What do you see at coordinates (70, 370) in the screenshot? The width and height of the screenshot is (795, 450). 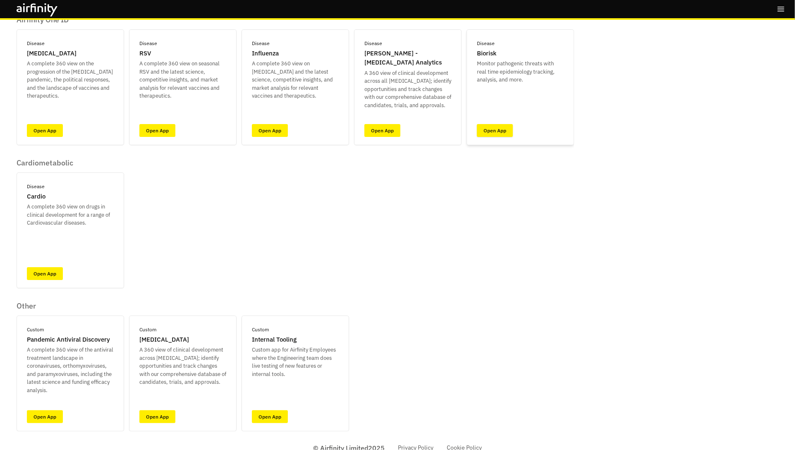 I see `p: A complete 360 view of the antiviral treatment landscape in coronaviruses, orthomyxoviruses, and ...` at bounding box center [70, 370].